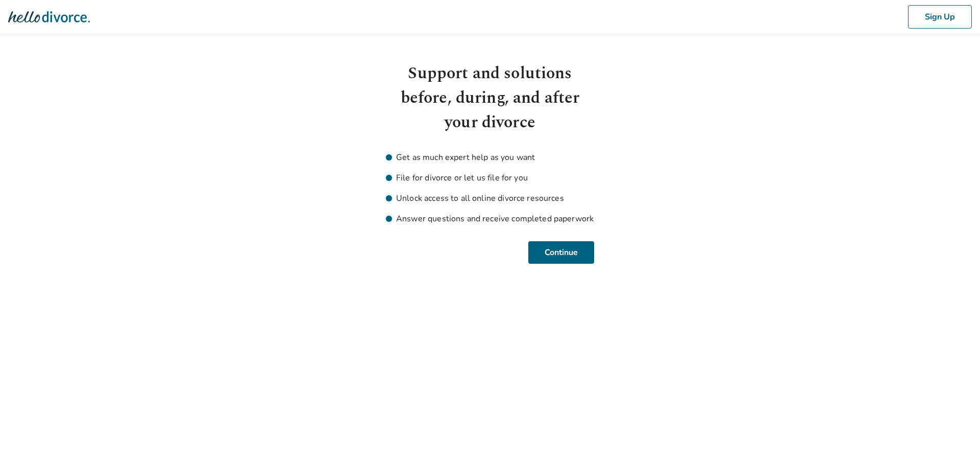 The image size is (980, 461). Describe the element at coordinates (49, 17) in the screenshot. I see `img: Hello Divorce Logo` at that location.